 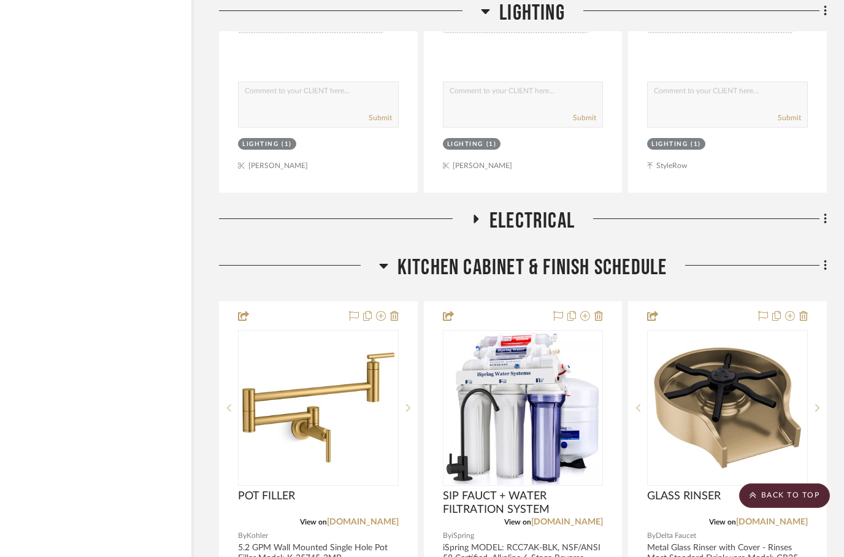 I want to click on span: Electrical, so click(x=532, y=221).